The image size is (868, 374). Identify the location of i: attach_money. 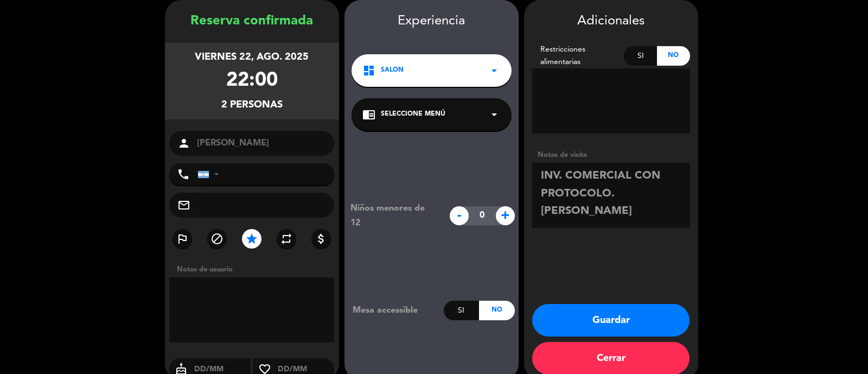
(321, 239).